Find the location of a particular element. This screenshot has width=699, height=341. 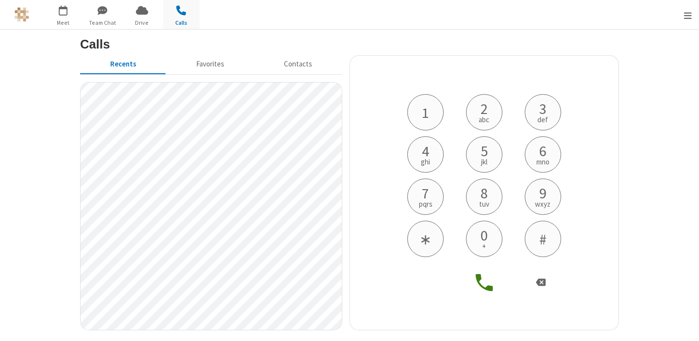

span: abc is located at coordinates (484, 119).